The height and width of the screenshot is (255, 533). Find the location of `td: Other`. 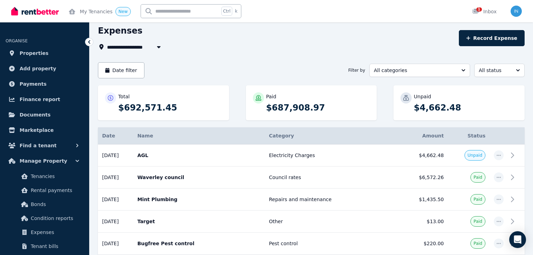

td: Other is located at coordinates (331, 221).